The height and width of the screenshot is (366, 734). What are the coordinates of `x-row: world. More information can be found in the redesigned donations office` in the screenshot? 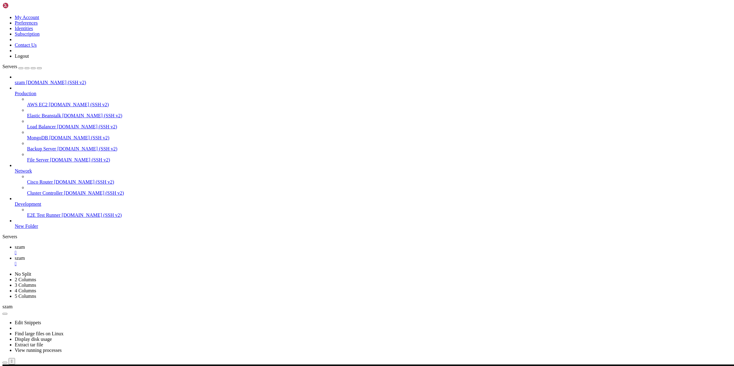 It's located at (328, 83).